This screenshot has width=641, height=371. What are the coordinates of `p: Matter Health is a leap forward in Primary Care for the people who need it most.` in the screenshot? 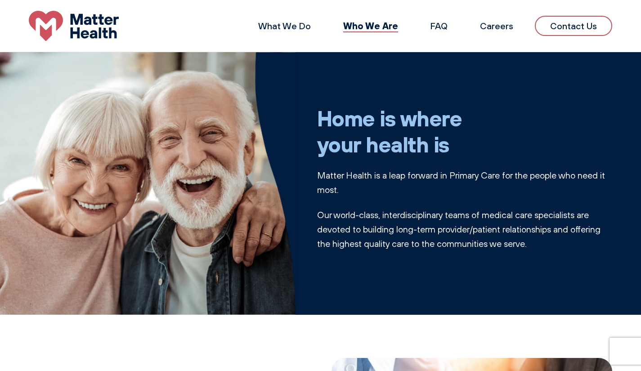 It's located at (464, 182).